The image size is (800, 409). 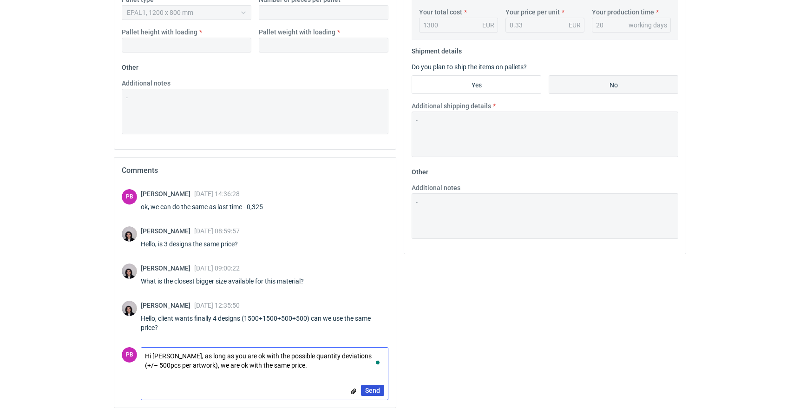 What do you see at coordinates (533, 12) in the screenshot?
I see `label: Your price per unit` at bounding box center [533, 12].